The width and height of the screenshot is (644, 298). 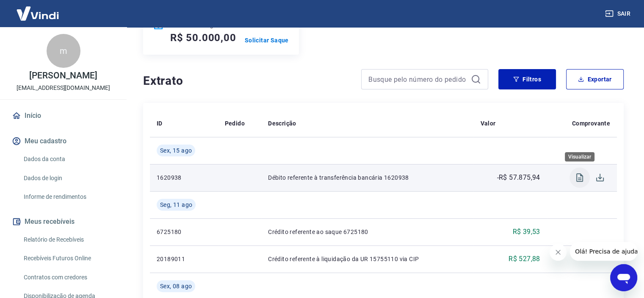 What do you see at coordinates (267, 40) in the screenshot?
I see `p: Solicitar Saque` at bounding box center [267, 40].